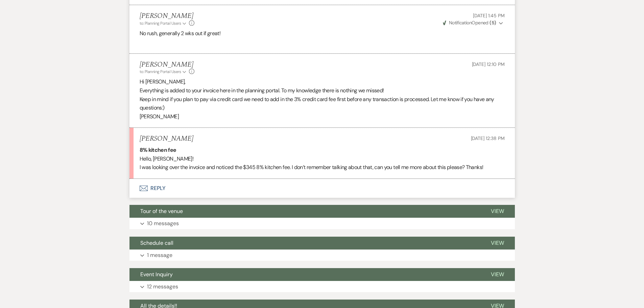 Image resolution: width=644 pixels, height=308 pixels. What do you see at coordinates (322, 223) in the screenshot?
I see `button: 10 messages` at bounding box center [322, 223].